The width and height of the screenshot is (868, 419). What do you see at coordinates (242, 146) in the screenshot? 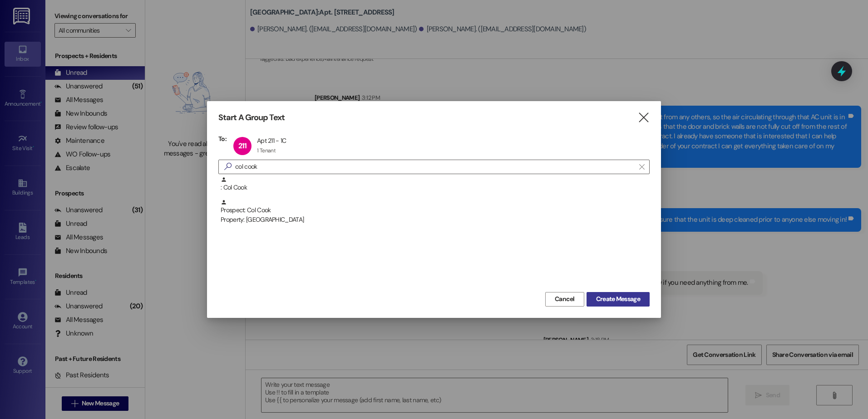
I see `span: 211` at bounding box center [242, 146].